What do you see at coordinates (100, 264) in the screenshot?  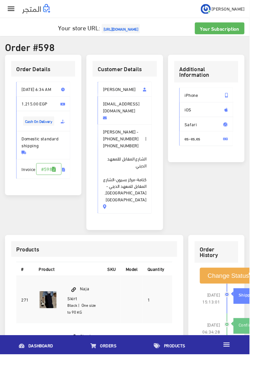 I see `h3: Products` at bounding box center [100, 264].